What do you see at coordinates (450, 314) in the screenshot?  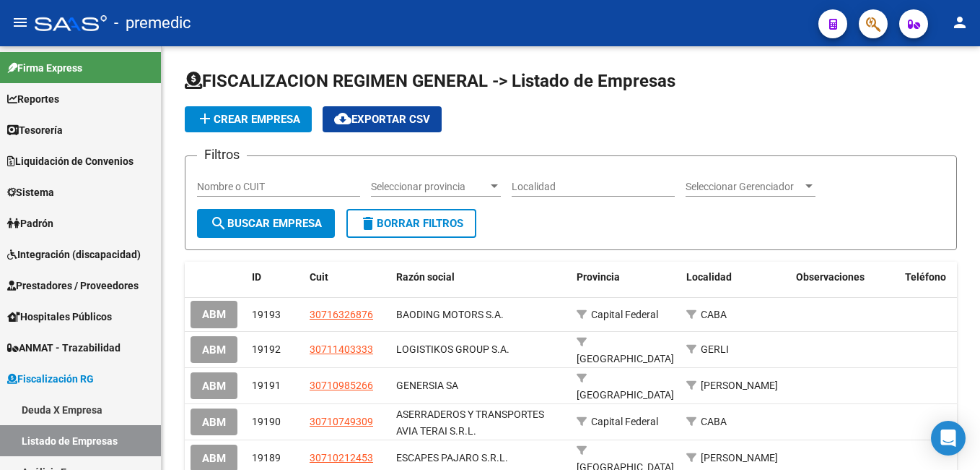 I see `span: BAODING MOTORS S.A.` at bounding box center [450, 314].